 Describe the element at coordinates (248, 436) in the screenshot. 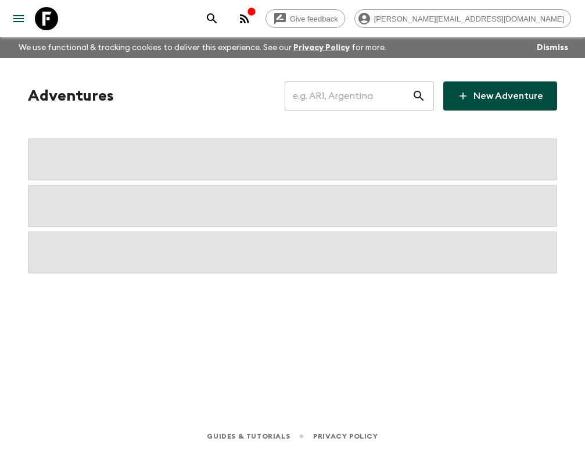

I see `a: Guides & Tutorials` at that location.